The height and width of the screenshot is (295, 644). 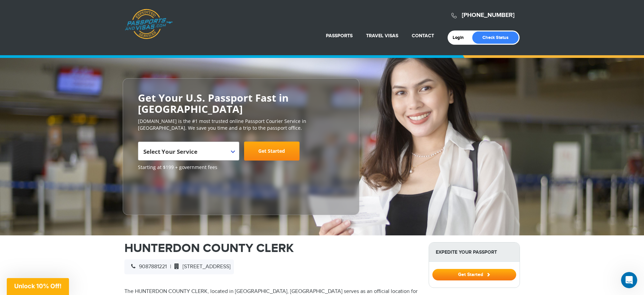 I want to click on span: 9087881221, so click(x=147, y=267).